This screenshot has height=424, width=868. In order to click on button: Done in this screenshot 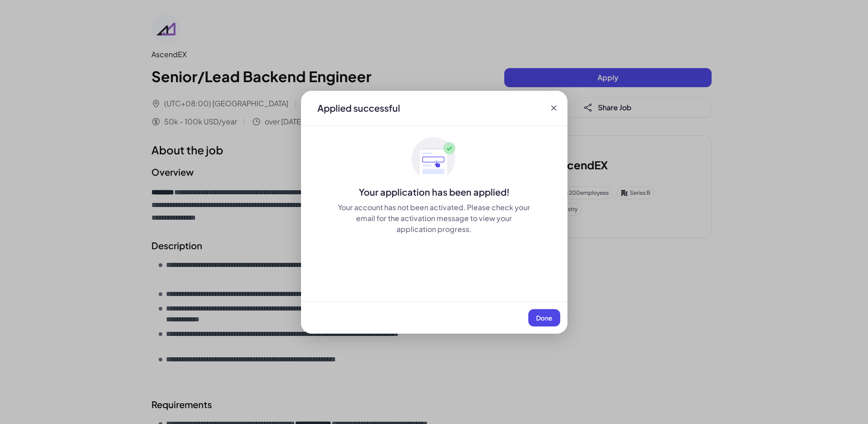, I will do `click(544, 318)`.